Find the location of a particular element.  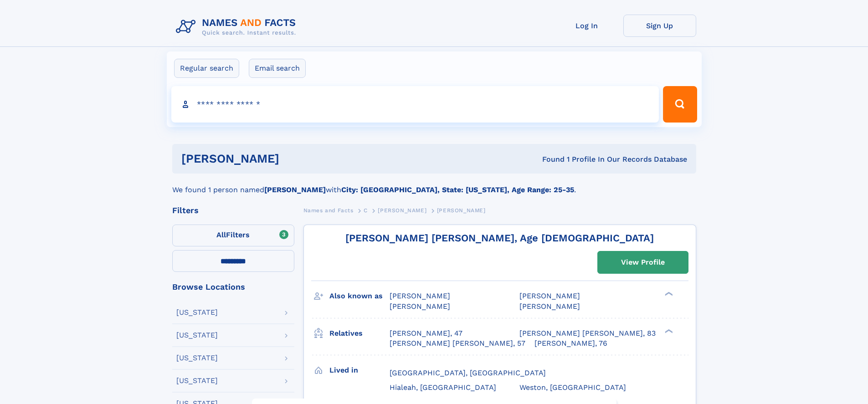

input: search input is located at coordinates (415, 104).